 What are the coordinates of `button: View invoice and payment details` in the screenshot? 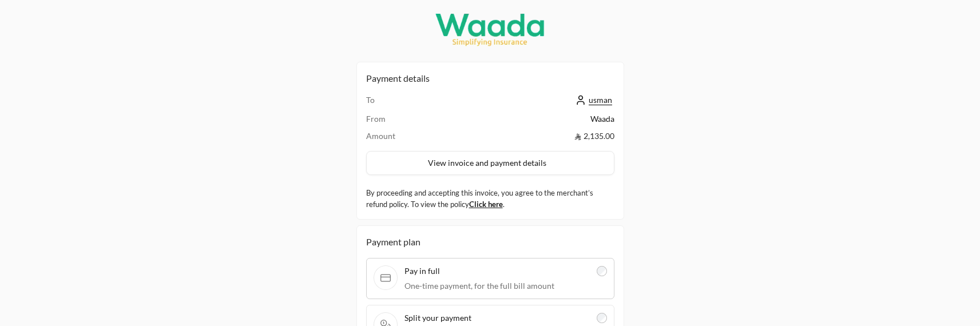 It's located at (490, 163).